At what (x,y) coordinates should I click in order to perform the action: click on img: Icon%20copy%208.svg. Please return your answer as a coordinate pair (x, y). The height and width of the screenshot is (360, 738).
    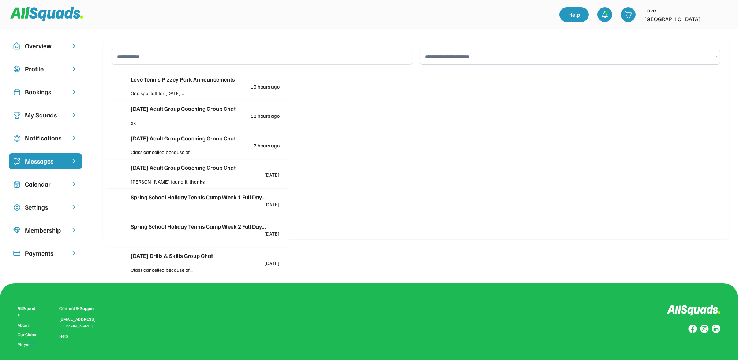
    Looking at the image, I should click on (17, 230).